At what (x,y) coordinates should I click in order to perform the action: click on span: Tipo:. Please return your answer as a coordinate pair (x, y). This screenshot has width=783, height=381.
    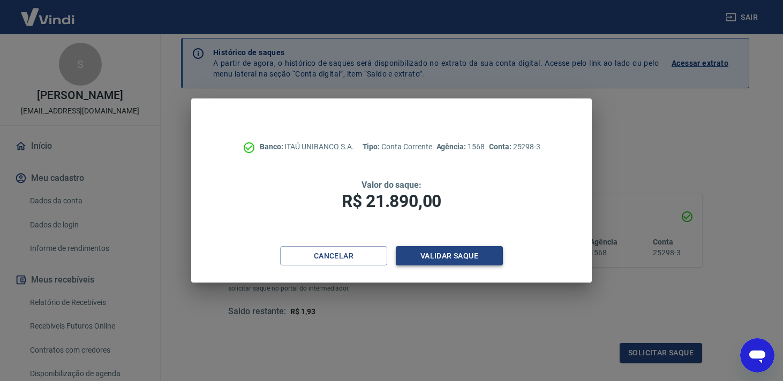
    Looking at the image, I should click on (372, 147).